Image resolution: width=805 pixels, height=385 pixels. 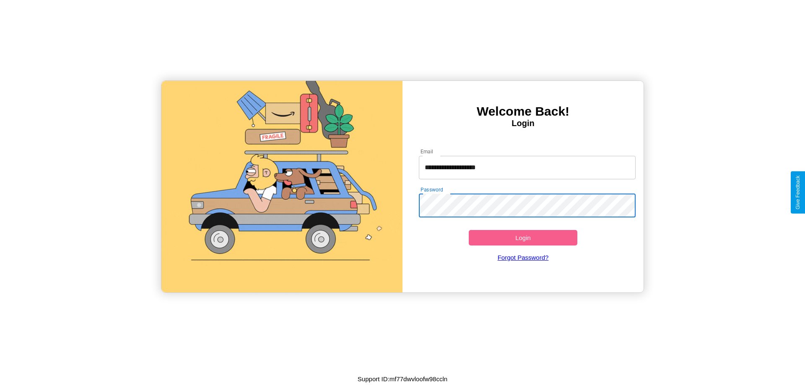 I want to click on label: Password, so click(x=431, y=189).